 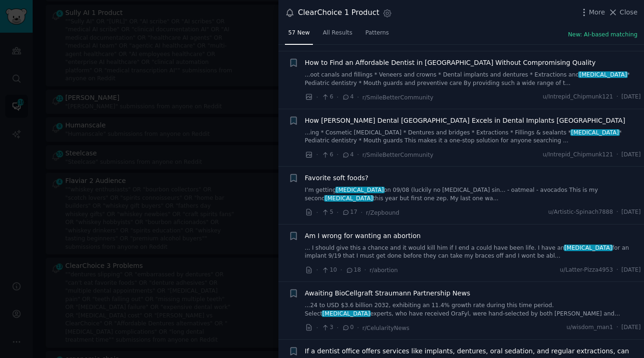 I want to click on span: u/Artistic-Spinach7888, so click(x=580, y=212).